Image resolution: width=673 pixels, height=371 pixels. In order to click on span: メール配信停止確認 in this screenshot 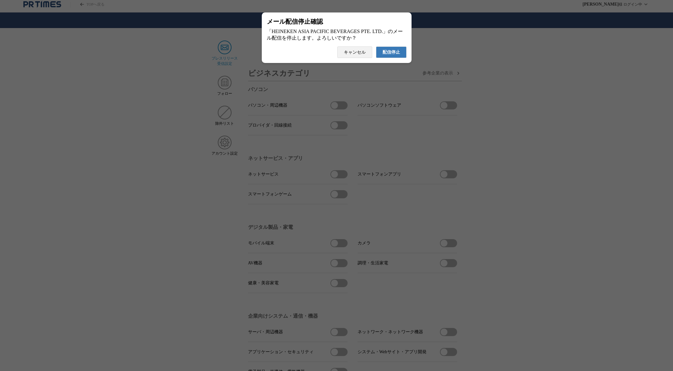, I will do `click(295, 22)`.